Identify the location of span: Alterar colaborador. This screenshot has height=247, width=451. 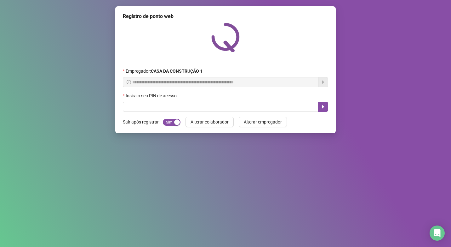
(210, 122).